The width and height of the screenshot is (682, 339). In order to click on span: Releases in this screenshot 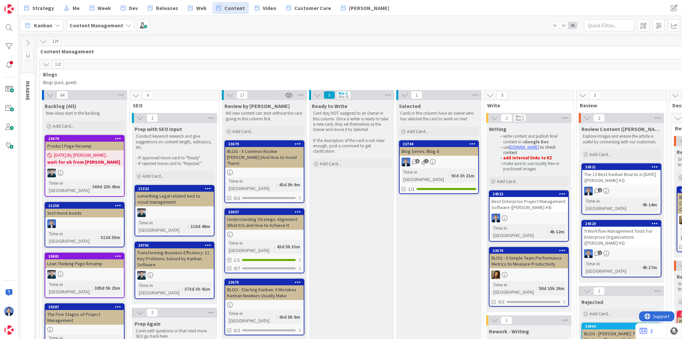, I will do `click(167, 8)`.